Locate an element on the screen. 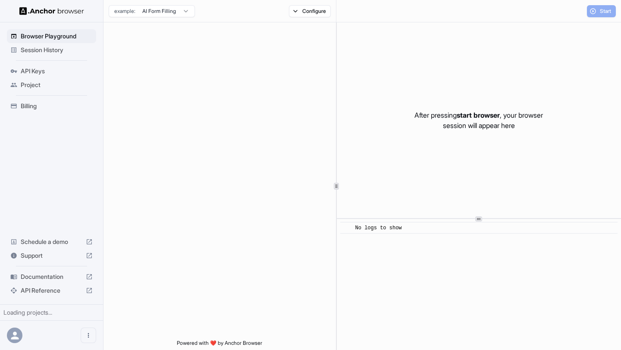 This screenshot has width=621, height=350. img: Anchor Logo is located at coordinates (52, 11).